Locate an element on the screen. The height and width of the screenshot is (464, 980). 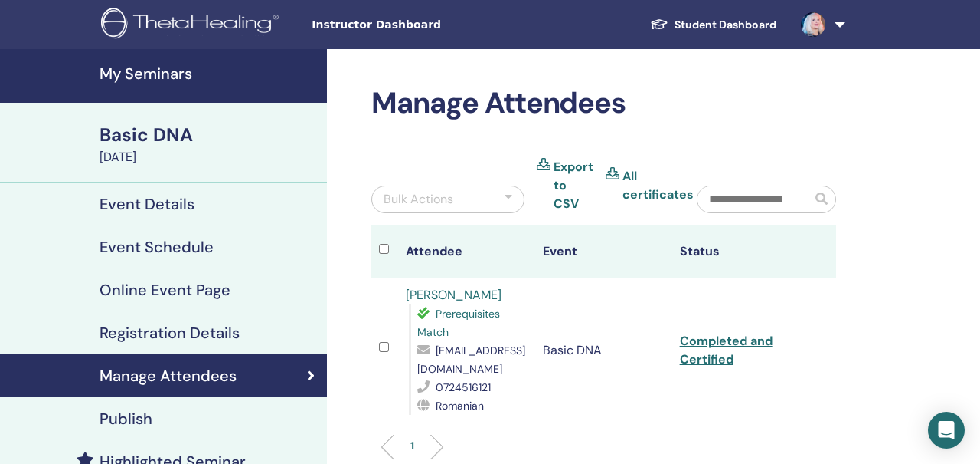
th: Event is located at coordinates (603, 252).